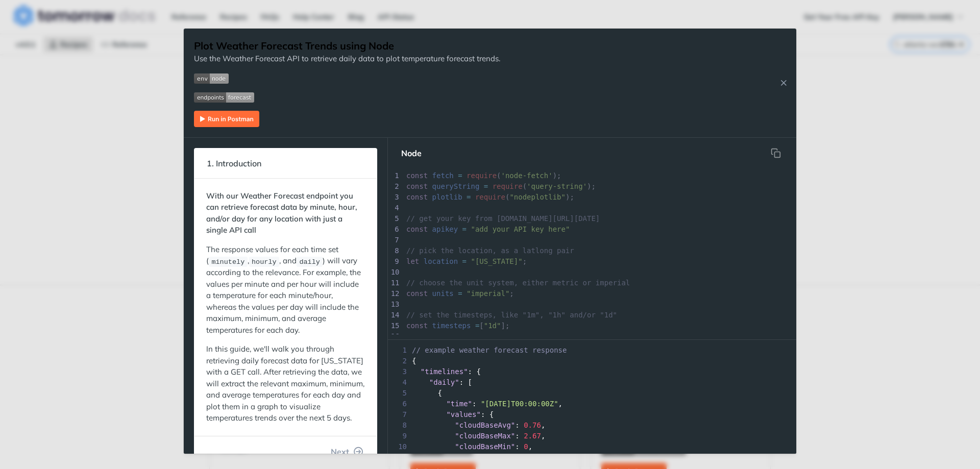 This screenshot has height=469, width=980. I want to click on div: 8, so click(395, 251).